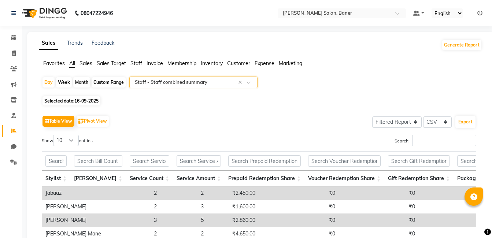  I want to click on th: Bill Count: activate to sort column ascending, so click(98, 178).